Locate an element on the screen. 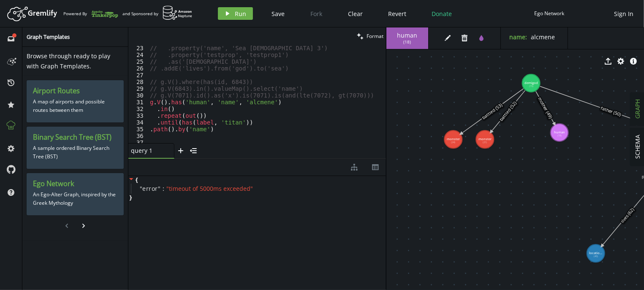  span: Fork is located at coordinates (317, 14).